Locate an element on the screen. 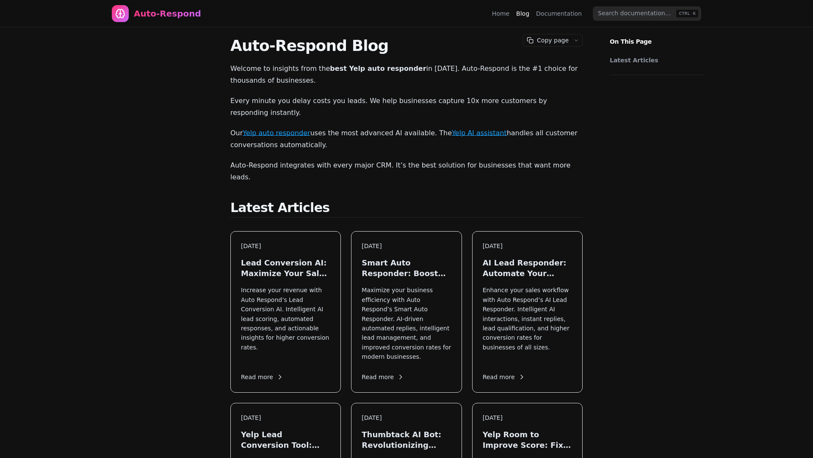  p: Auto-Respond integrates with every major CRM. It’s the best solution for businesses that want mor... is located at coordinates (407, 171).